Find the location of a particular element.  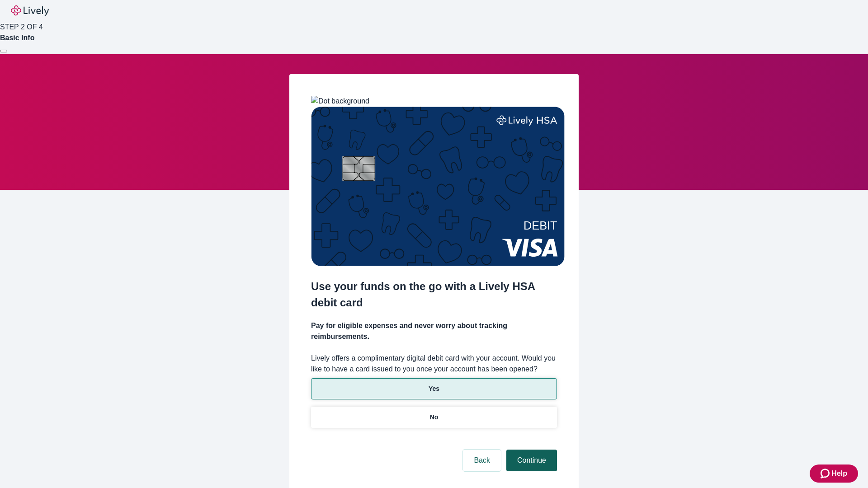

button: Continue is located at coordinates (531, 460).